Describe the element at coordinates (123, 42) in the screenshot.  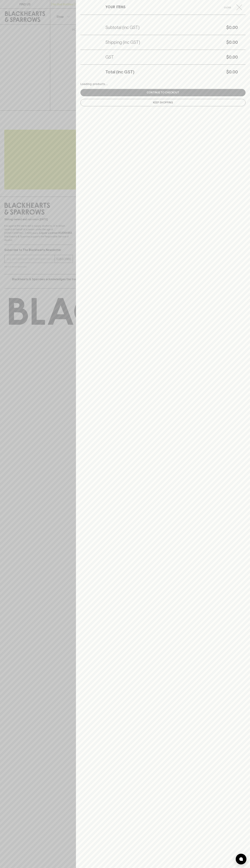
I see `h5: Shipping (inc GST)` at that location.